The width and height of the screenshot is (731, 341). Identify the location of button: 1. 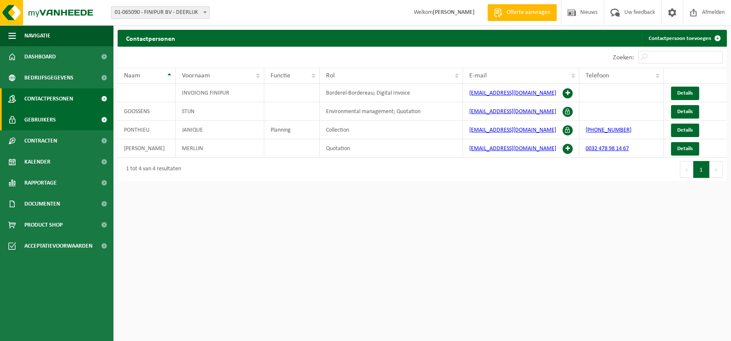
(702, 169).